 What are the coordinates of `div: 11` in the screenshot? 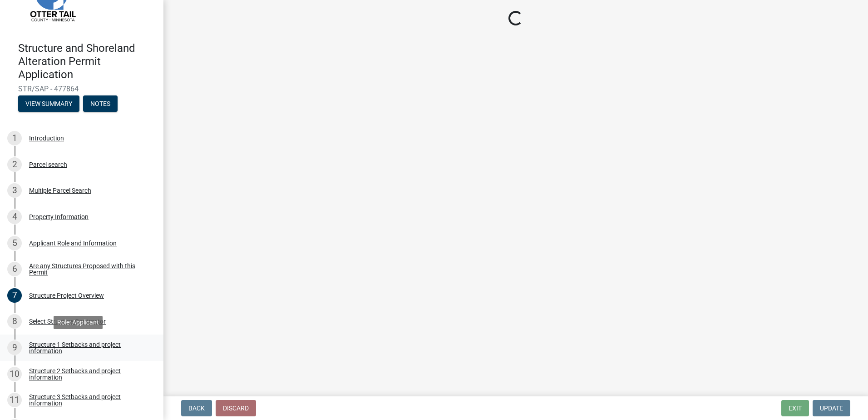 It's located at (14, 400).